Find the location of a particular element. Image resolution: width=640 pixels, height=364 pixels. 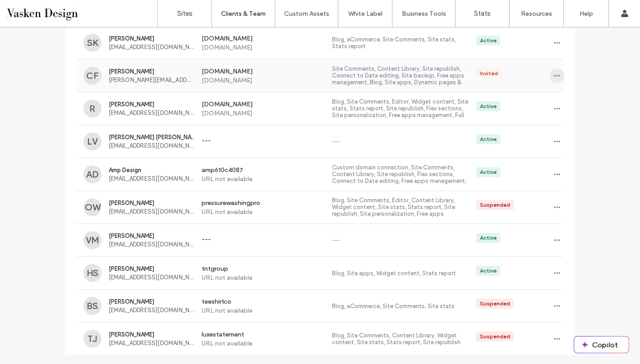

label: Help is located at coordinates (586, 14).